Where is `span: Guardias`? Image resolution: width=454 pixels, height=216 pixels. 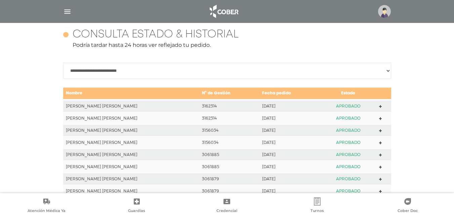
span: Guardias is located at coordinates (137, 211).